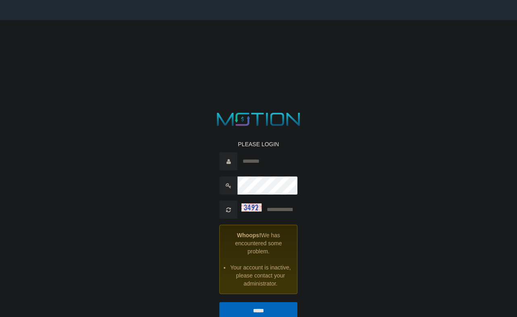  What do you see at coordinates (258, 119) in the screenshot?
I see `img: MOTION_logo.png` at bounding box center [258, 119].